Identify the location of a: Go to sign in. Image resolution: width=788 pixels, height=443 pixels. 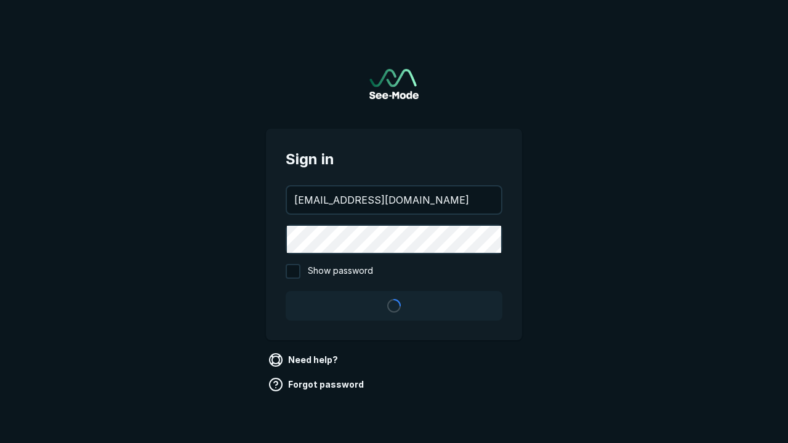
(394, 84).